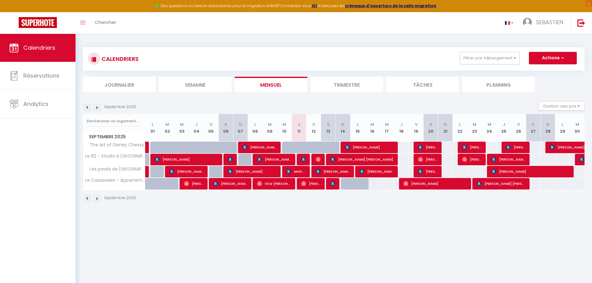 The image size is (592, 283). I want to click on th: 17, so click(387, 128).